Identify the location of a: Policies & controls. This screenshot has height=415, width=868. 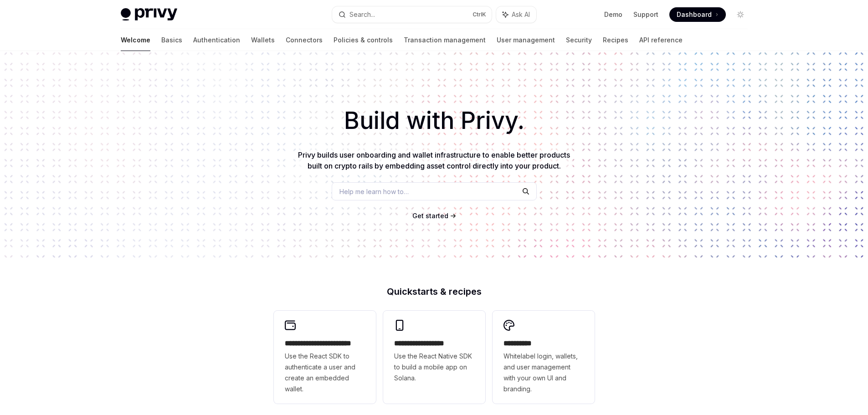
(363, 40).